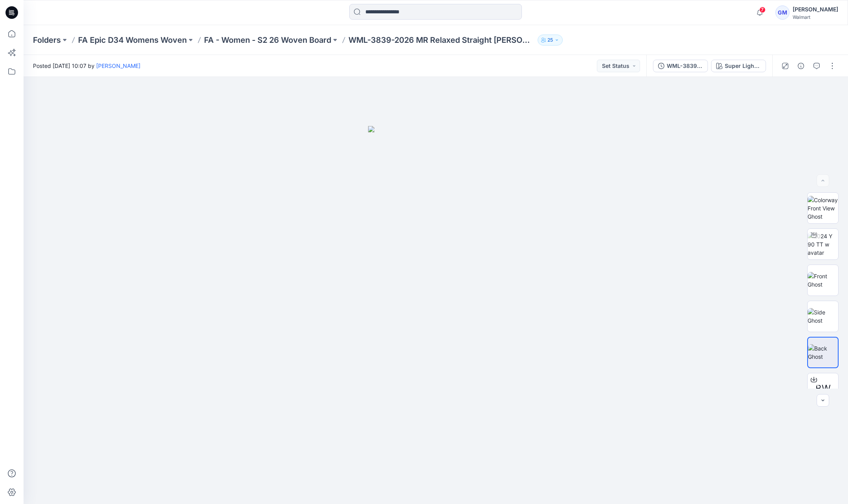  I want to click on a: FA Epic D34 Womens Woven, so click(132, 40).